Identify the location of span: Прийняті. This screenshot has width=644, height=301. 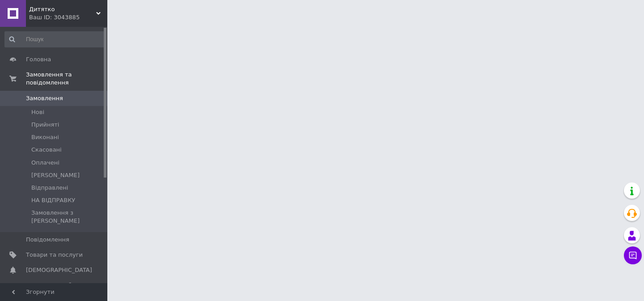
(45, 125).